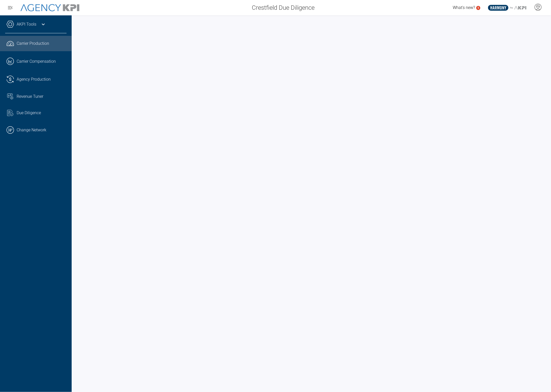 The width and height of the screenshot is (551, 392). What do you see at coordinates (464, 7) in the screenshot?
I see `span: What's new?` at bounding box center [464, 7].